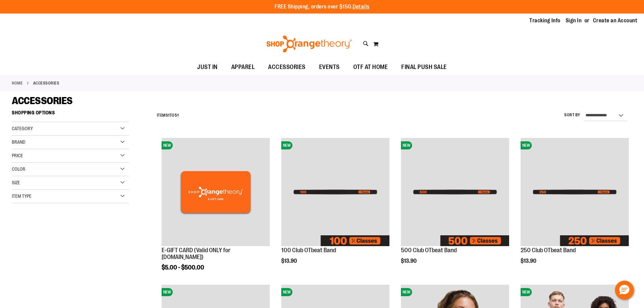  Describe the element at coordinates (575, 193) in the screenshot. I see `a: Image of 250 Club OTbeat BandNEW` at that location.